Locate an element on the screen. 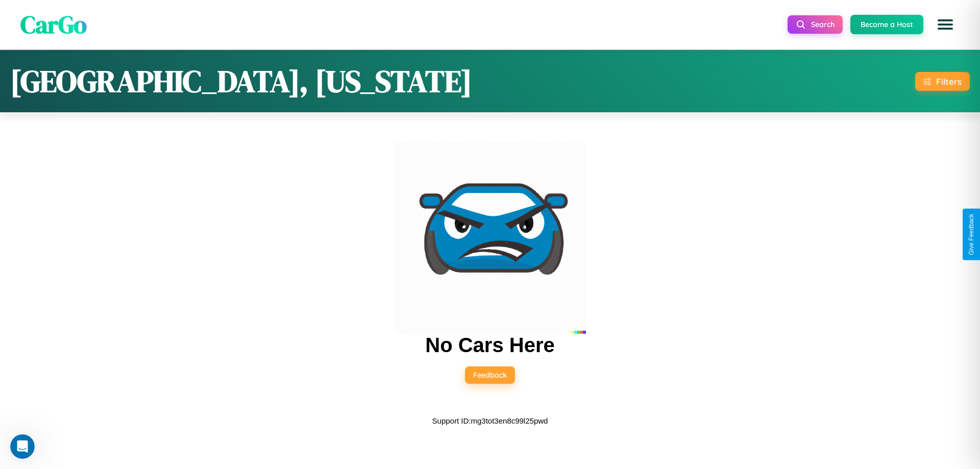 The width and height of the screenshot is (980, 469). button: Filters is located at coordinates (942, 81).